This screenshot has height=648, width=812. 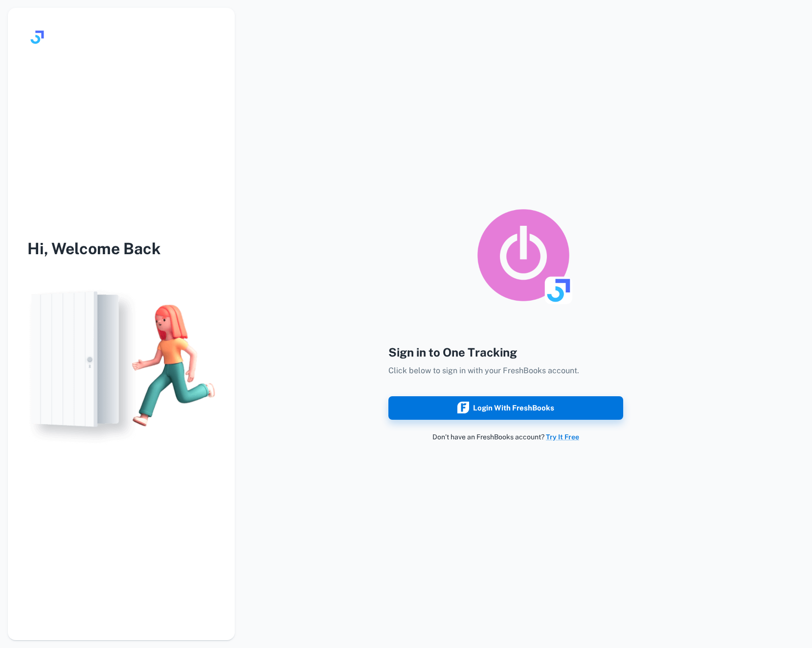 I want to click on div: Login with FreshBooks, so click(x=506, y=408).